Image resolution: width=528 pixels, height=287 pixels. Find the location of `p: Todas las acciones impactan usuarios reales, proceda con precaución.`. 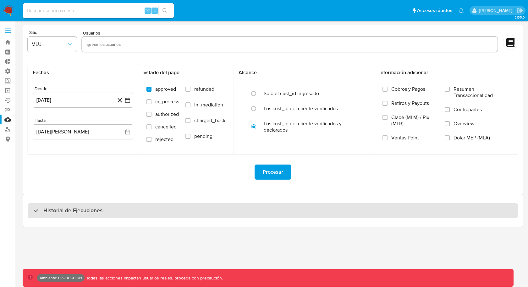

p: Todas las acciones impactan usuarios reales, proceda con precaución. is located at coordinates (154, 278).